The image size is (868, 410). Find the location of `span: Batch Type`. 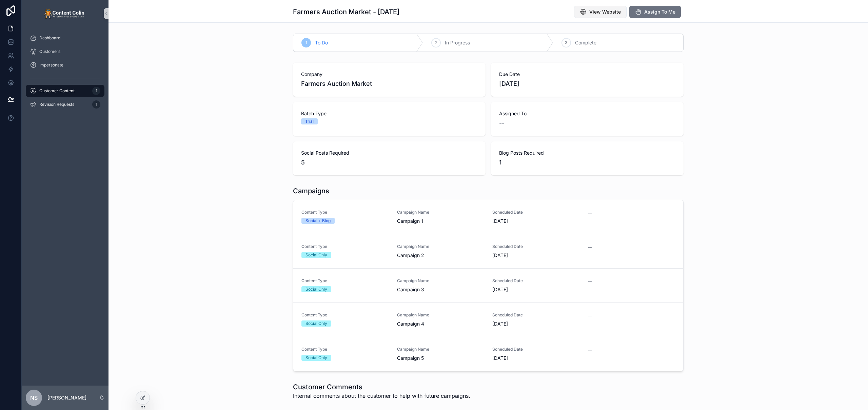

span: Batch Type is located at coordinates (389, 114).